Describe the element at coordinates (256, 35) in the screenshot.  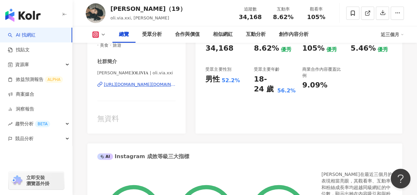
I see `div: 互動分析` at that location.